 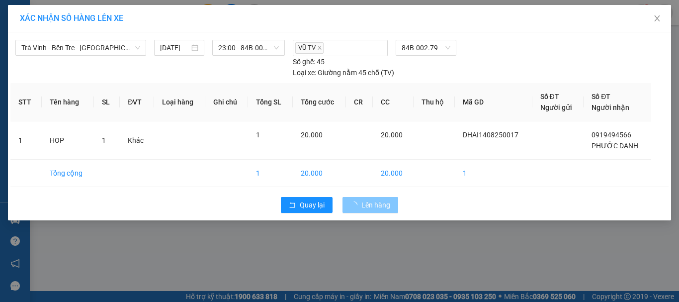 What do you see at coordinates (61, 53) in the screenshot?
I see `span: phone` at bounding box center [61, 53].